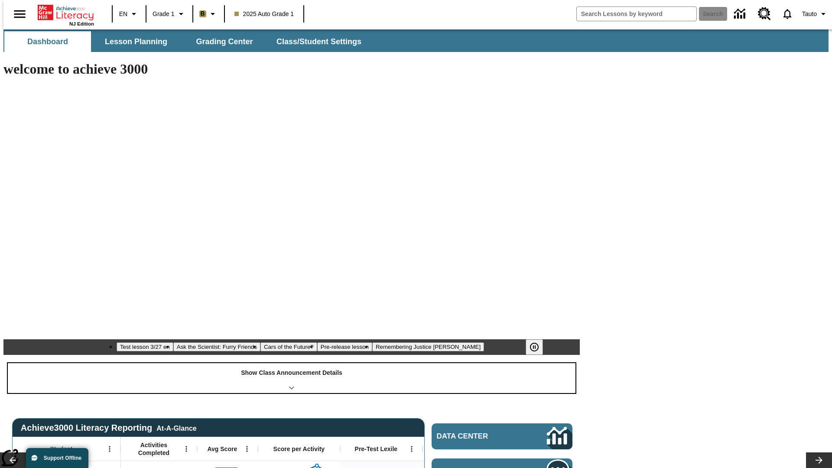 This screenshot has height=468, width=832. Describe the element at coordinates (48, 42) in the screenshot. I see `span: Dashboard` at that location.